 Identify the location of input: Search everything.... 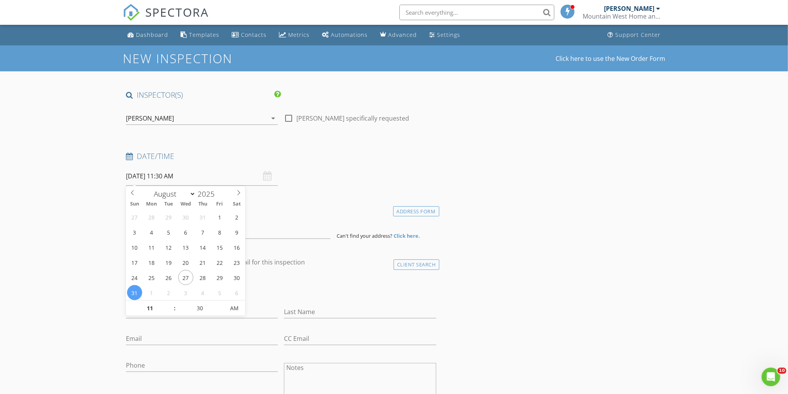
(477, 12).